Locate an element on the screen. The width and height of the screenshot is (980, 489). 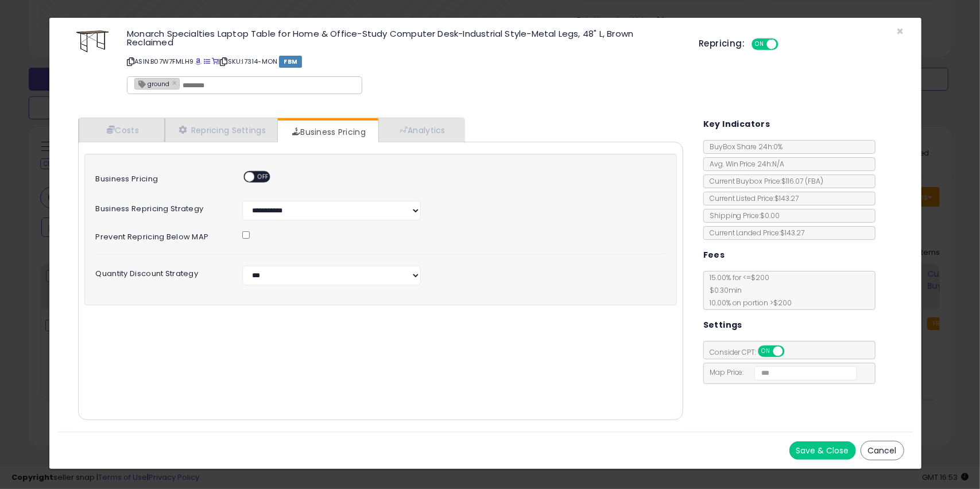
span: $0.30 min is located at coordinates (723, 290).